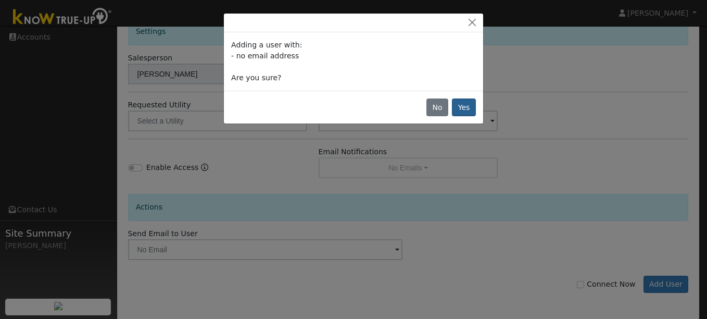  I want to click on button: Close, so click(473, 22).